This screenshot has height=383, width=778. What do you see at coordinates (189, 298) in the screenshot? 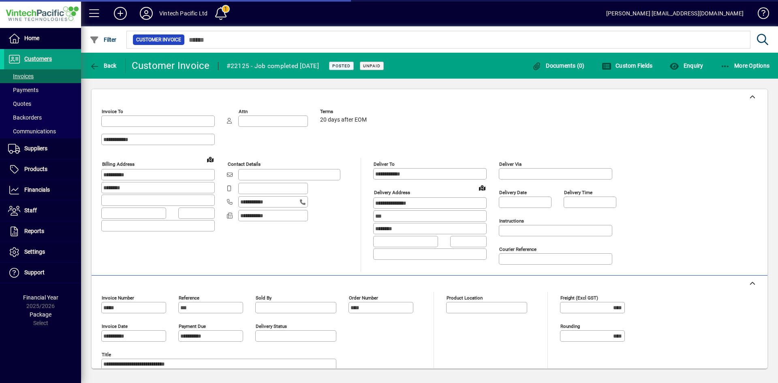
I see `mat-label: Reference` at bounding box center [189, 298].